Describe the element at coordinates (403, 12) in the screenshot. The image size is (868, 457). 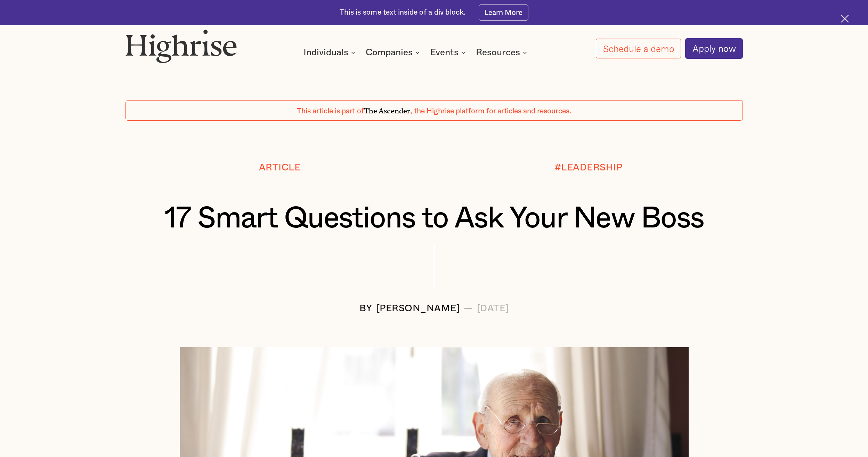
I see `div: This is some text inside of a div block.` at that location.